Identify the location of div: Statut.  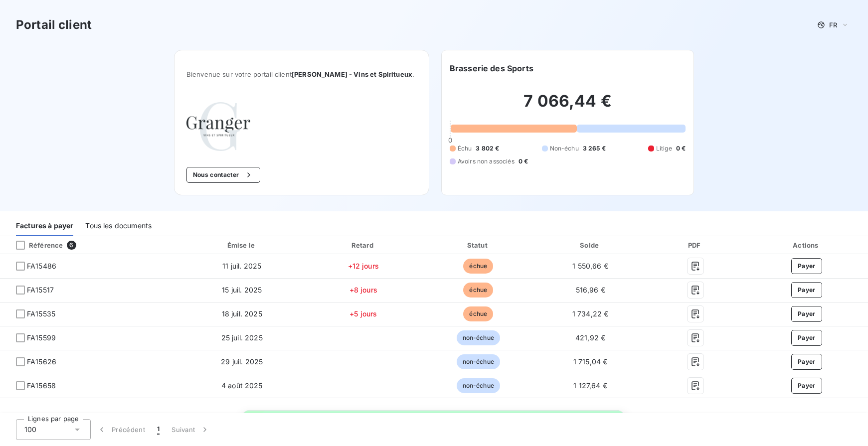
(478, 245).